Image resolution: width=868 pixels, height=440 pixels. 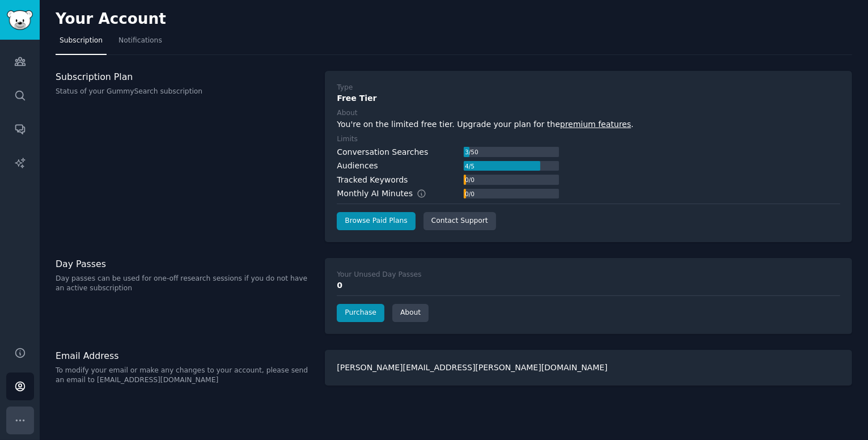 What do you see at coordinates (379, 275) in the screenshot?
I see `div: Your Unused Day Passes` at bounding box center [379, 275].